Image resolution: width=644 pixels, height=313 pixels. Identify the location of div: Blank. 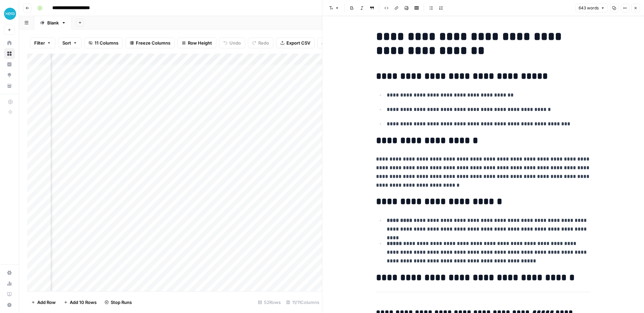
(53, 23).